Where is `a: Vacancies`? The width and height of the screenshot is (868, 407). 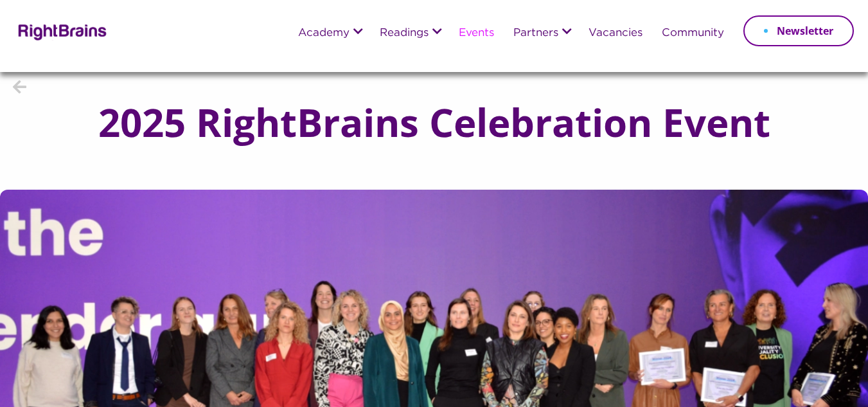 a: Vacancies is located at coordinates (616, 33).